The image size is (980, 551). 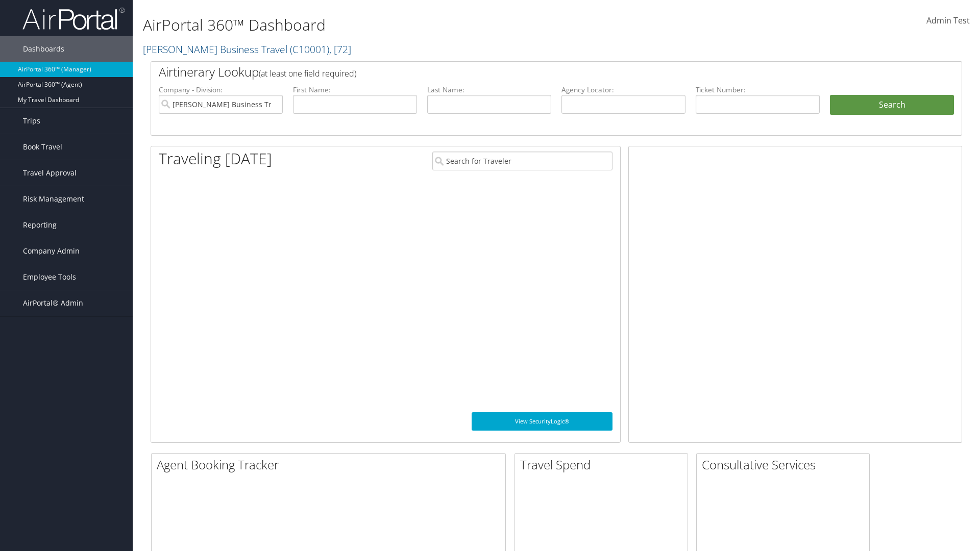 I want to click on span: Trips, so click(x=32, y=121).